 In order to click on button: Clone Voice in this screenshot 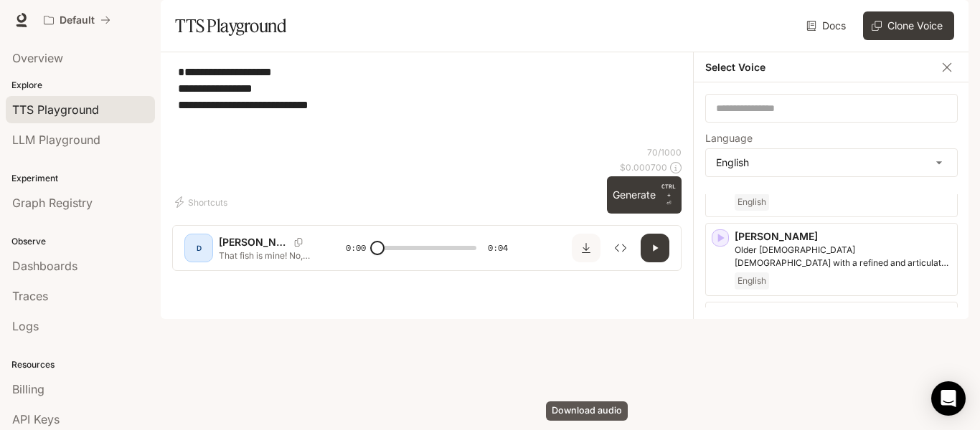, I will do `click(908, 26)`.